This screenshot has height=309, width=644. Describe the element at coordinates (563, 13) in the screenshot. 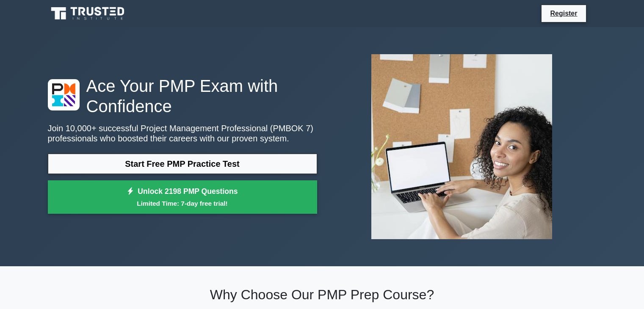

I see `a: Register` at that location.